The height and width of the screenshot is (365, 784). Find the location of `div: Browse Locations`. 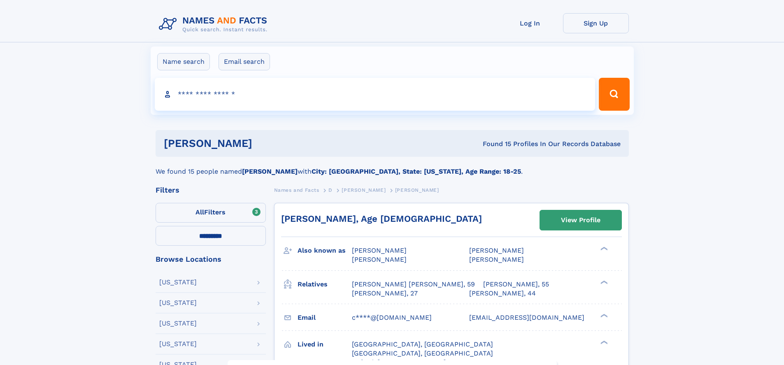

div: Browse Locations is located at coordinates (211, 259).